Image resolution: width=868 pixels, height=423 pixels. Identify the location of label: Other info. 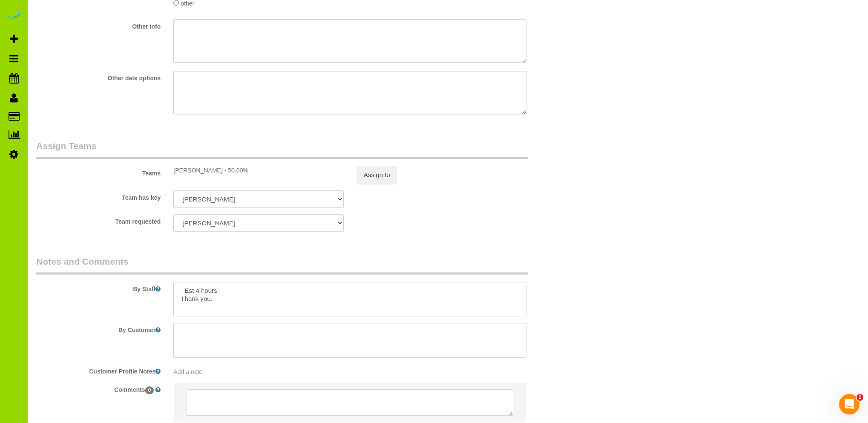
(98, 25).